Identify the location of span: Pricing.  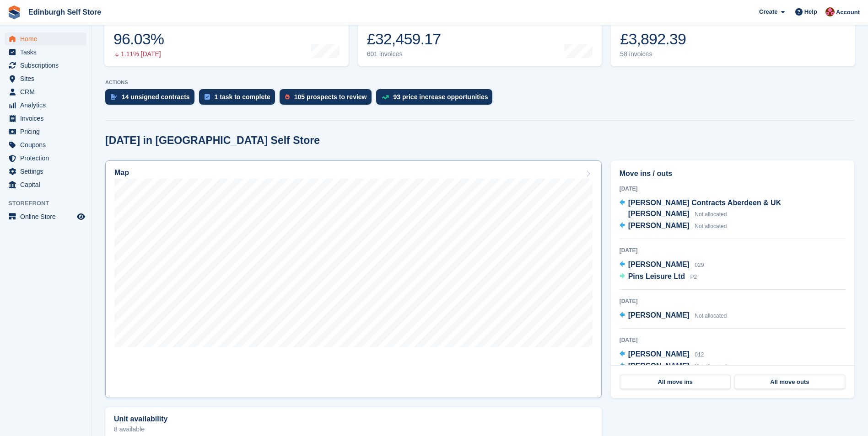
(47, 131).